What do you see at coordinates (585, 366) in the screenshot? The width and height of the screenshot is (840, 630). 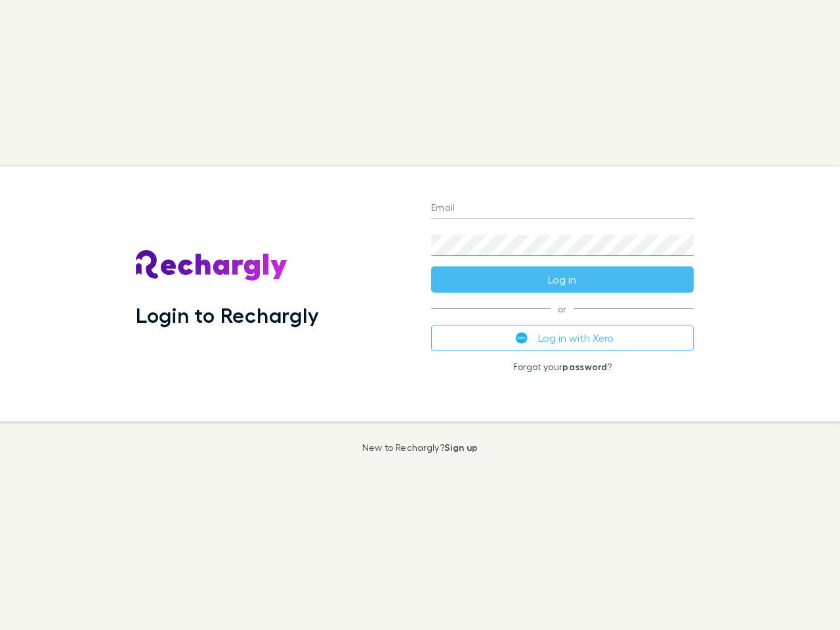 I see `a: password` at bounding box center [585, 366].